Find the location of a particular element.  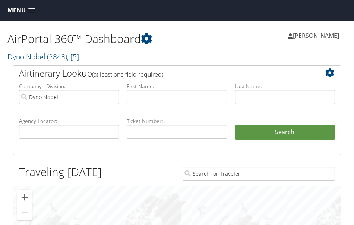

span: ( 2843 ) is located at coordinates (57, 56).